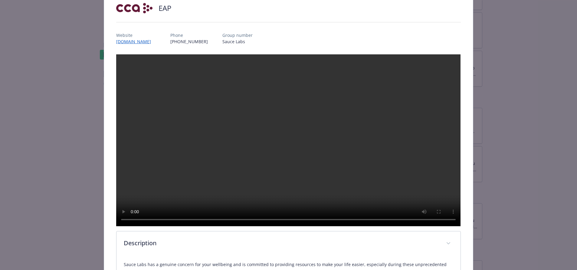 The width and height of the screenshot is (577, 270). Describe the element at coordinates (237, 41) in the screenshot. I see `p: Sauce Labs` at that location.